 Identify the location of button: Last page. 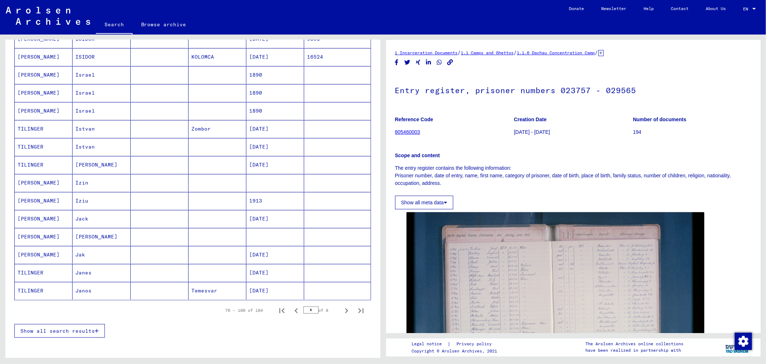
(361, 310).